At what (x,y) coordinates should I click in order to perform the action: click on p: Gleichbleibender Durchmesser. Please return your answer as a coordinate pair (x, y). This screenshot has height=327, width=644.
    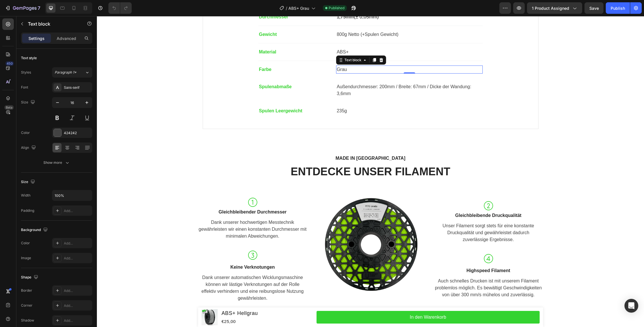
    Looking at the image, I should click on (156, 196).